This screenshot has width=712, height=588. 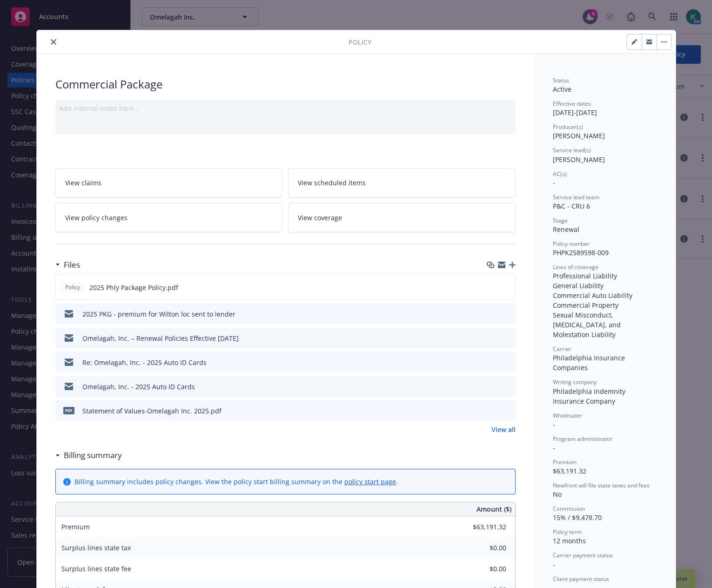 I want to click on span: 15% / $9,478.70, so click(x=577, y=517).